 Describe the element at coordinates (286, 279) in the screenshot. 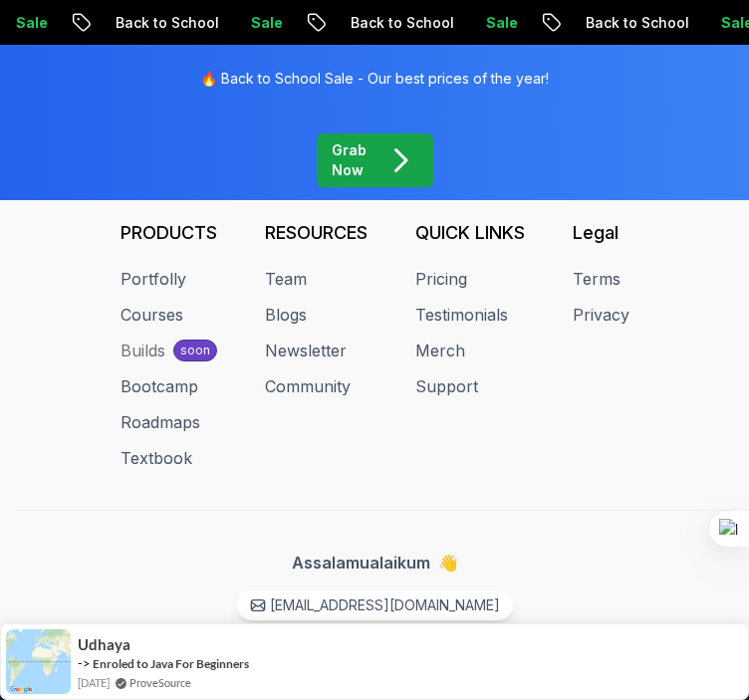

I see `a: Team` at that location.